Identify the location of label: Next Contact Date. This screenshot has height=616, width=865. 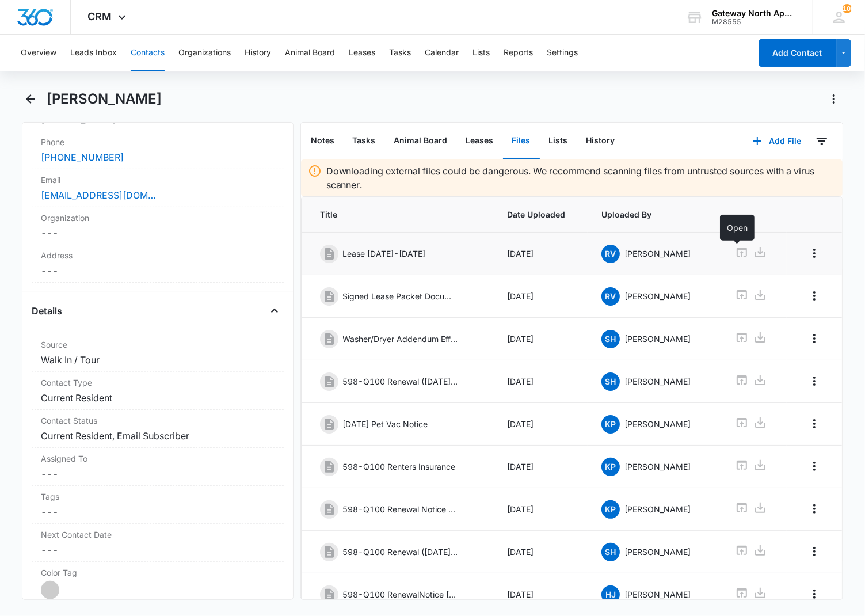
(157, 534).